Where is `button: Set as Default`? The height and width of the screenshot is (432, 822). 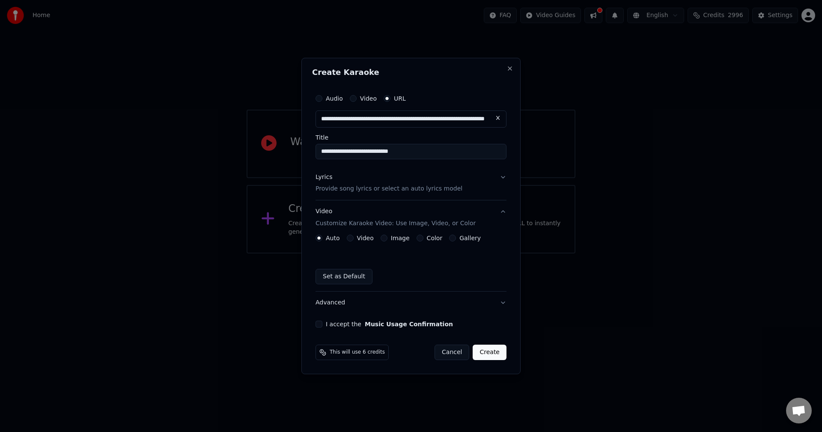
button: Set as Default is located at coordinates (344, 276).